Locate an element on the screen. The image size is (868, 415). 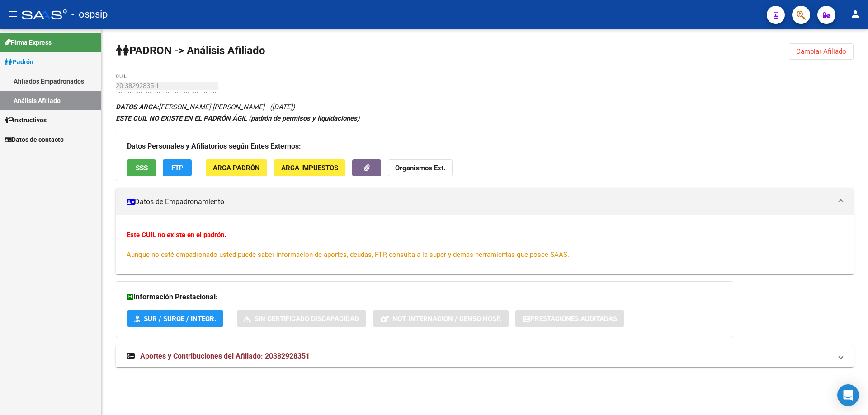
button: SUR / SURGE / INTEGR. is located at coordinates (175, 318).